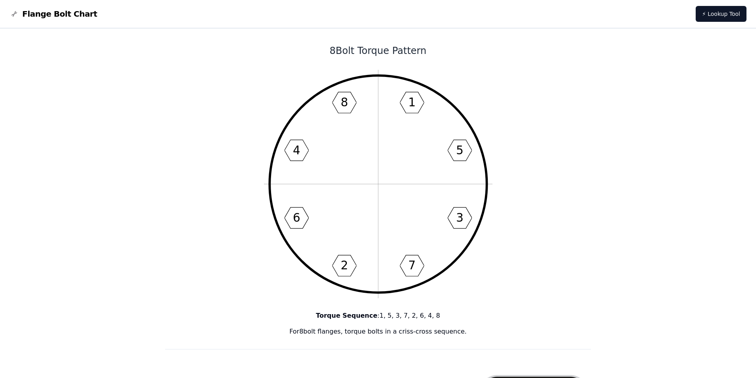 This screenshot has height=378, width=756. I want to click on p: : 1, 5, 3, 7, 2, 6, 4, 8, so click(378, 316).